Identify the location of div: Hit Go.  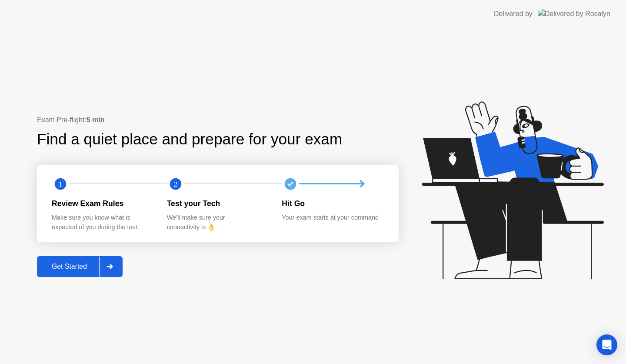
(332, 203).